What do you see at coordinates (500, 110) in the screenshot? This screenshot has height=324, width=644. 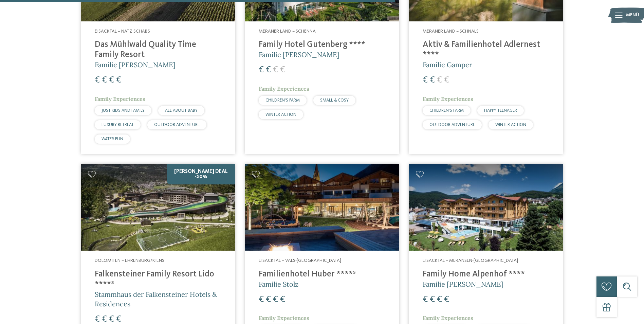 I see `span: HAPPY TEENAGER` at bounding box center [500, 110].